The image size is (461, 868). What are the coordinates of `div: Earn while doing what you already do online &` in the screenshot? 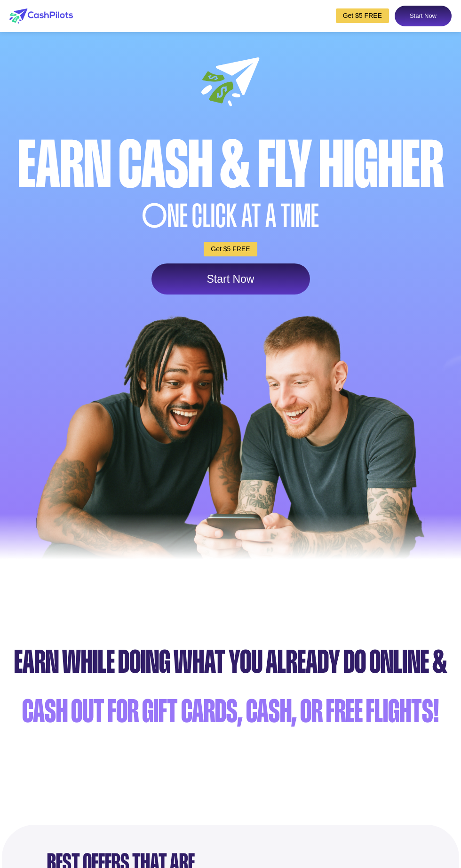 It's located at (230, 661).